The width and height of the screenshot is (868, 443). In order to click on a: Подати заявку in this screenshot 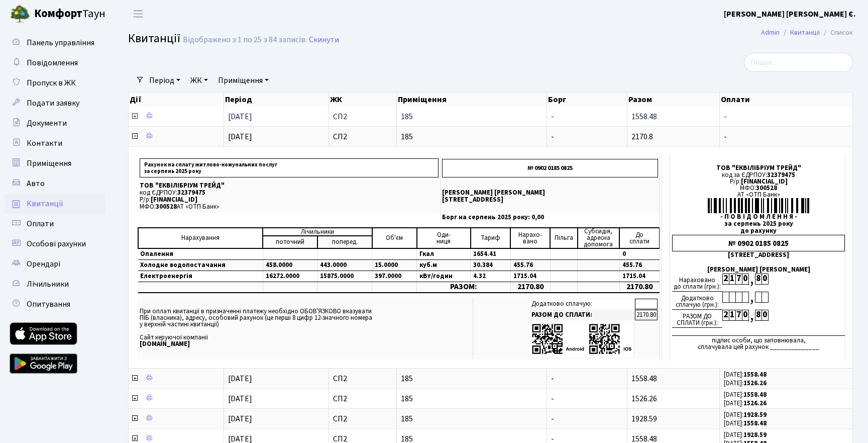, I will do `click(56, 103)`.